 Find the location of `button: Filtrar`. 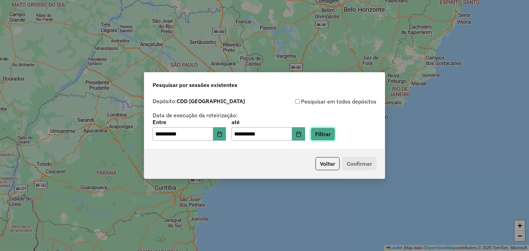

button: Filtrar is located at coordinates (323, 134).